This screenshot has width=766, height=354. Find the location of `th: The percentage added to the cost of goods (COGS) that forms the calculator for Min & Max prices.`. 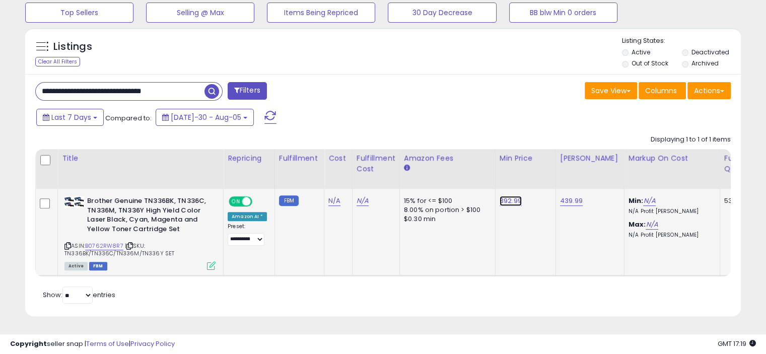

th: The percentage added to the cost of goods (COGS) that forms the calculator for Min & Max prices. is located at coordinates (672, 169).